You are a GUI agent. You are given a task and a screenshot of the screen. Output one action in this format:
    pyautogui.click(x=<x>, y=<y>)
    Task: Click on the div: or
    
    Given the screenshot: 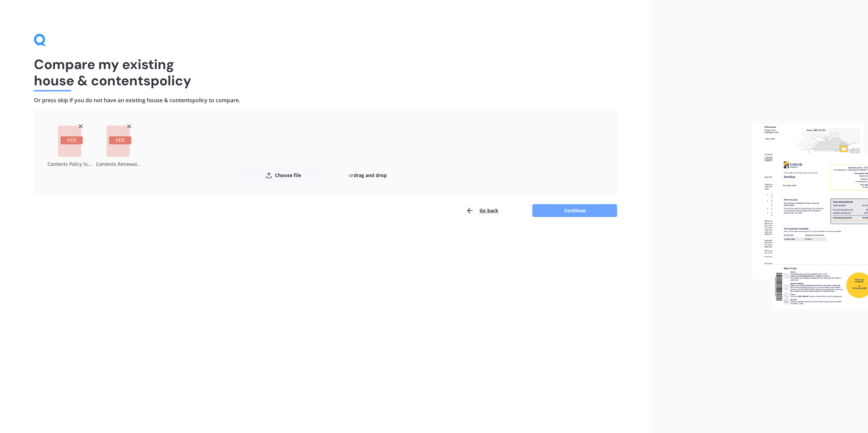 What is the action you would take?
    pyautogui.click(x=368, y=175)
    